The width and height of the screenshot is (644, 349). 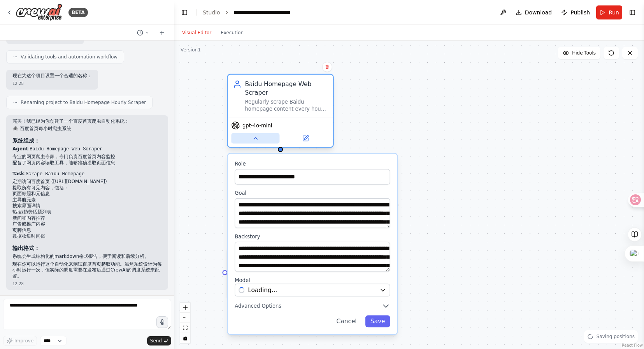 What do you see at coordinates (257, 126) in the screenshot?
I see `span: gpt-4o-mini` at bounding box center [257, 126].